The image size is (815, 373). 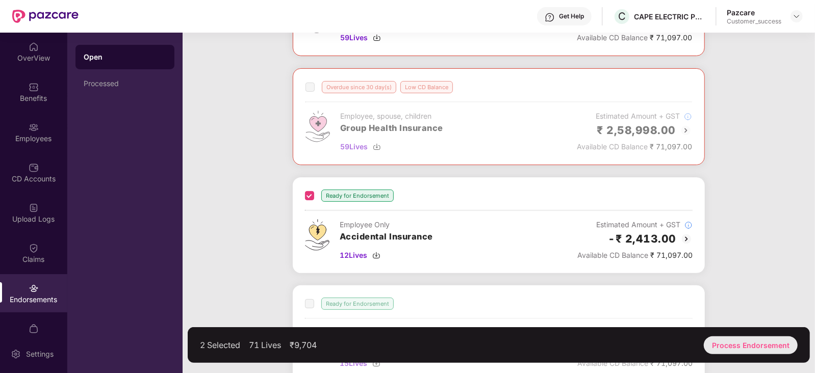 I want to click on div: Get Help, so click(x=571, y=16).